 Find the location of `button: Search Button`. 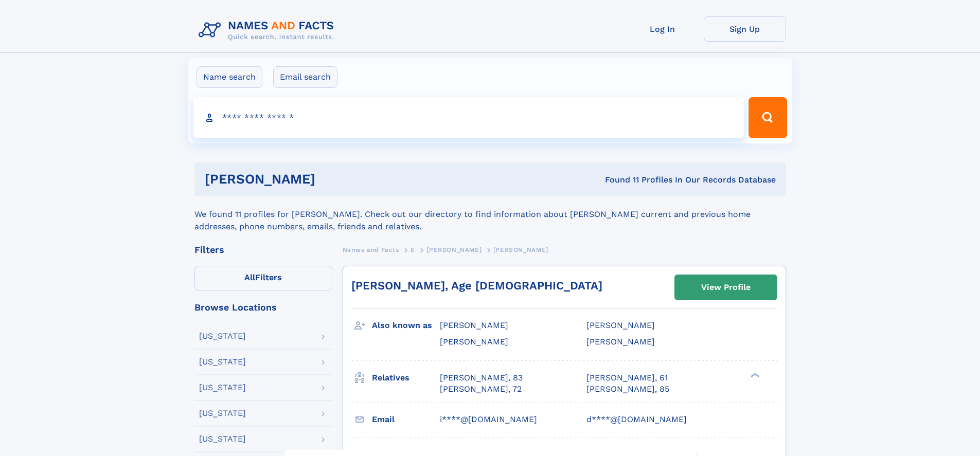

button: Search Button is located at coordinates (767, 118).